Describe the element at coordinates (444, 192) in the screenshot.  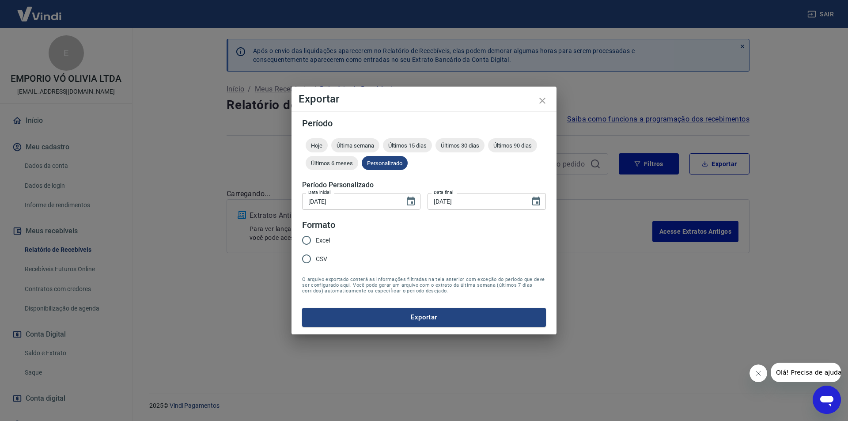
I see `label: Data final` at that location.